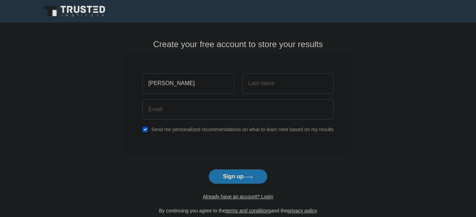  I want to click on input: Last name, so click(288, 83).